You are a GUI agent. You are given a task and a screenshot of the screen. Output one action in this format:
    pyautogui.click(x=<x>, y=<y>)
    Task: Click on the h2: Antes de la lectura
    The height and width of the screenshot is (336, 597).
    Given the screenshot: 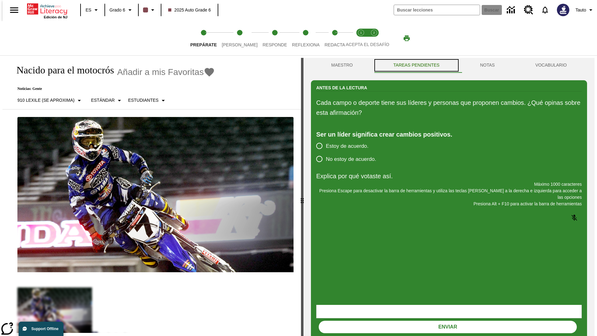 What is the action you would take?
    pyautogui.click(x=342, y=88)
    